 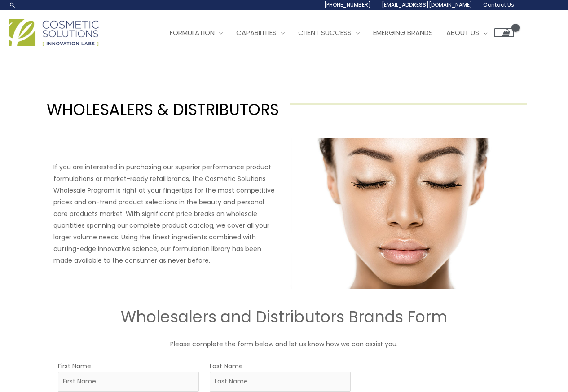 What do you see at coordinates (54, 32) in the screenshot?
I see `img: Cosmetic Solutions Logo` at bounding box center [54, 32].